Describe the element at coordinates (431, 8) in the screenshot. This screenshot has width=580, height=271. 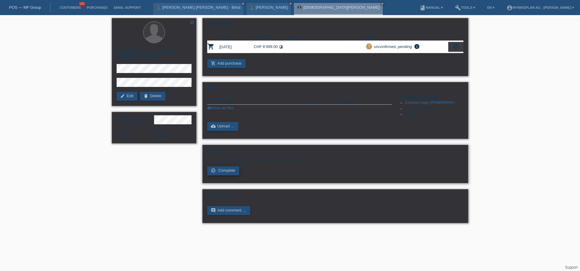
I see `a: bookManual ▾` at that location.